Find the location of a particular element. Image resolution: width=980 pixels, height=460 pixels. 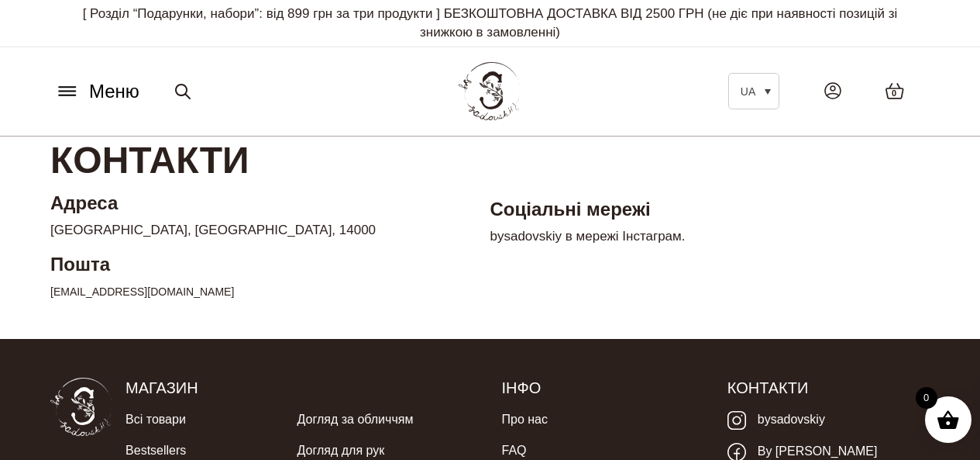

img: BY SADOVSKIY is located at coordinates (490, 91).